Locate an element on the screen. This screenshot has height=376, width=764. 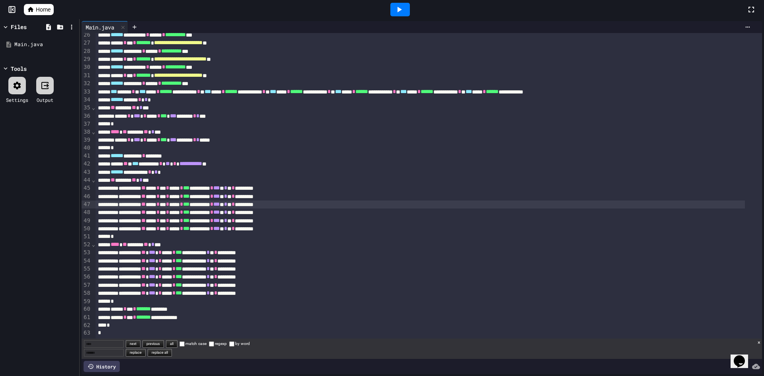
div: 26 is located at coordinates (86, 35).